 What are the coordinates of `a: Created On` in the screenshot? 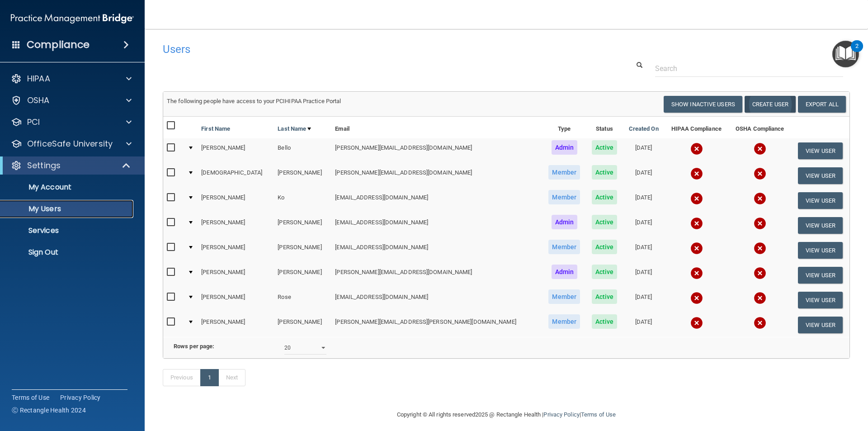 It's located at (643, 129).